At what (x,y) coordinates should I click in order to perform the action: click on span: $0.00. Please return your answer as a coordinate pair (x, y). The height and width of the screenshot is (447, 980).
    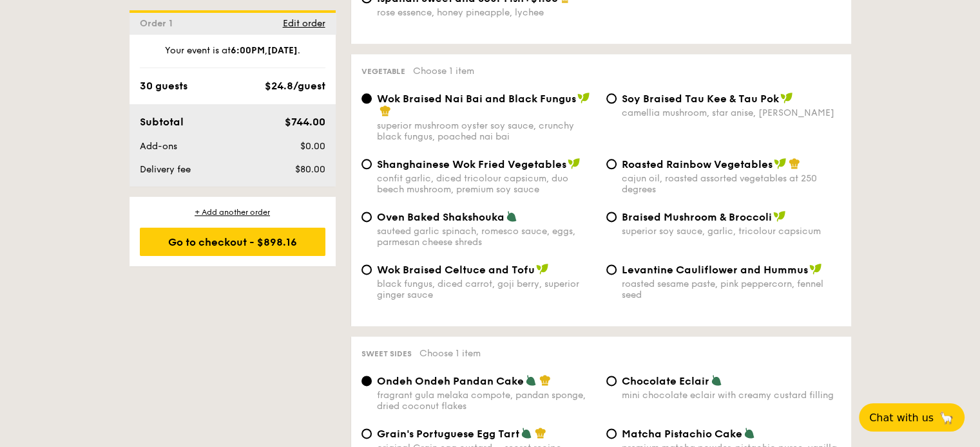
    Looking at the image, I should click on (312, 146).